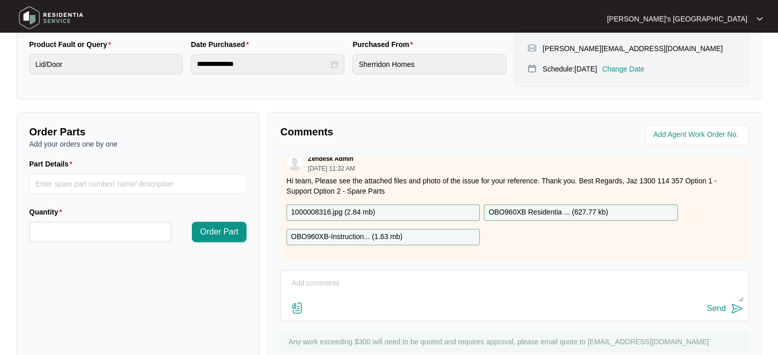  I want to click on img: user.svg, so click(294, 163).